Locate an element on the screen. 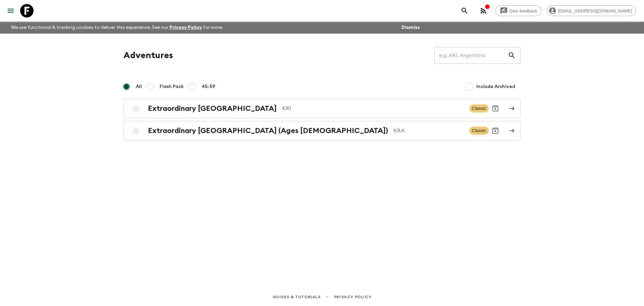  span: 45-59 is located at coordinates (209, 87).